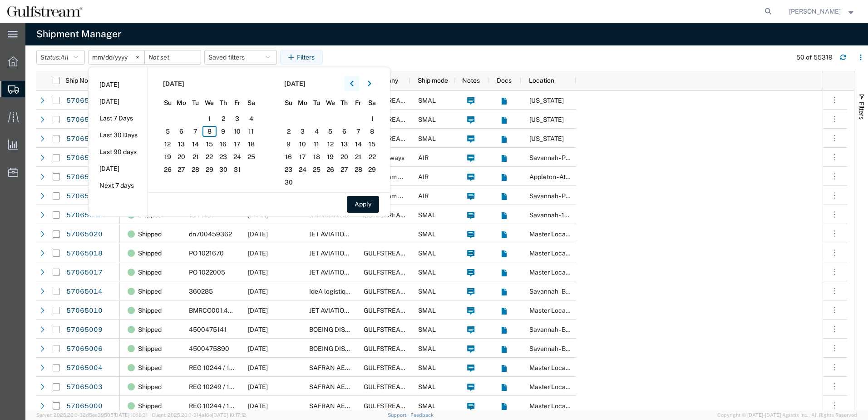  What do you see at coordinates (85, 330) in the screenshot?
I see `a: 57065009` at bounding box center [85, 330].